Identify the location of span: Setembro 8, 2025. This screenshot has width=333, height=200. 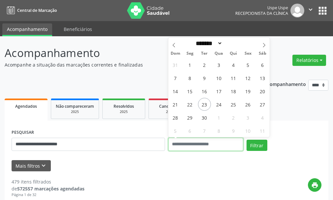
(190, 78).